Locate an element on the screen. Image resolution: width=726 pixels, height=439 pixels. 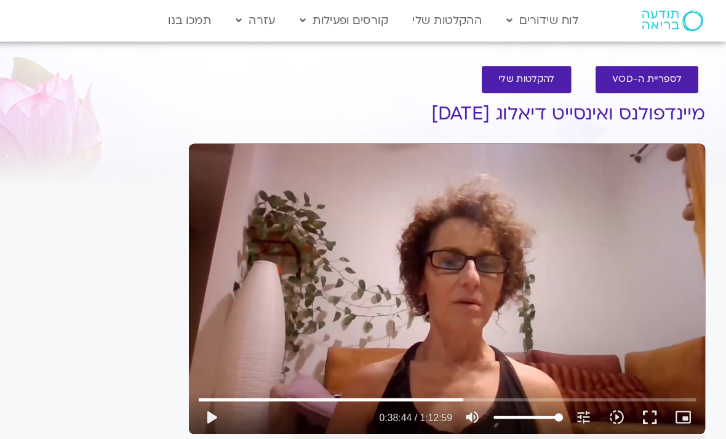
span: לספריית ה-VOD is located at coordinates (656, 70).